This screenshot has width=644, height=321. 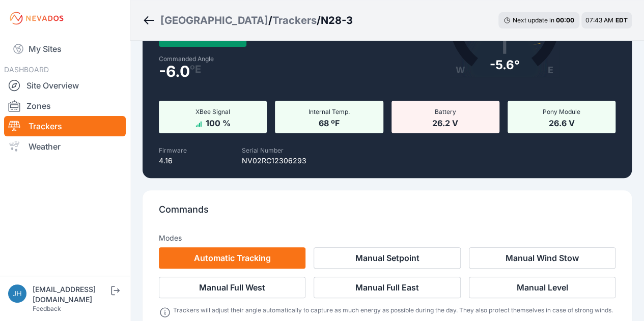 I want to click on span: EDT, so click(x=622, y=20).